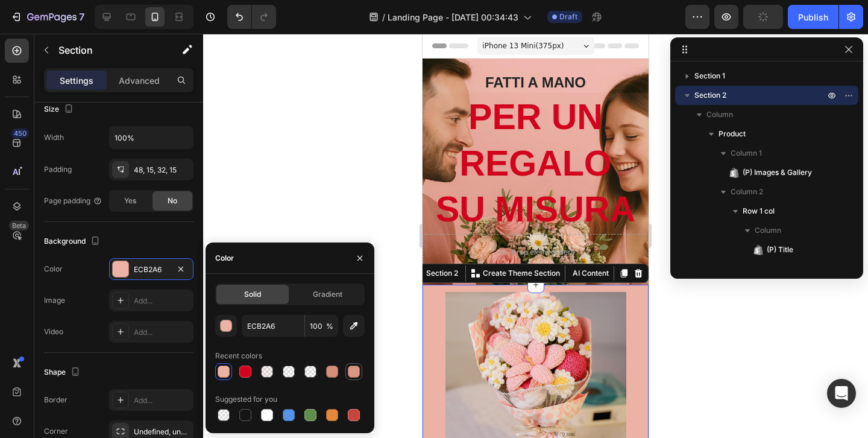  What do you see at coordinates (19, 226) in the screenshot?
I see `div: Beta` at bounding box center [19, 226].